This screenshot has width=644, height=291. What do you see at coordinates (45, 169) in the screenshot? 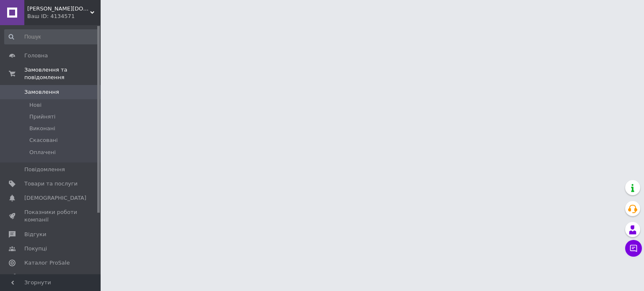
I see `span: Повідомлення` at bounding box center [45, 169].